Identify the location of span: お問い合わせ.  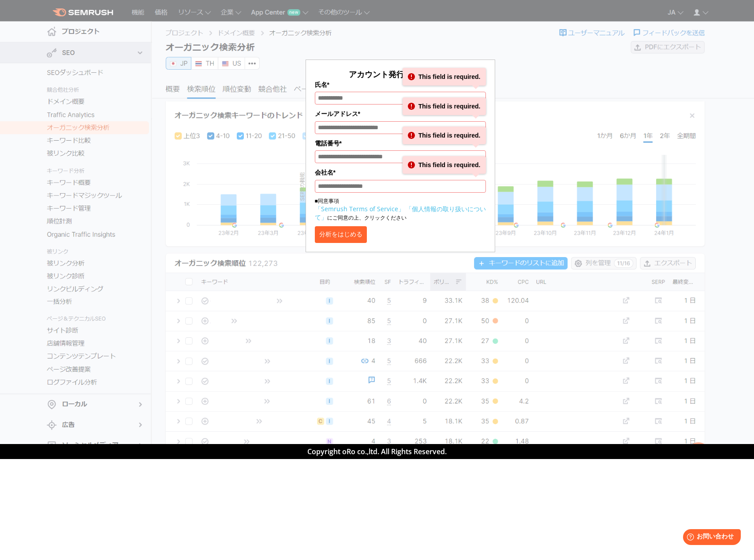
(40, 11).